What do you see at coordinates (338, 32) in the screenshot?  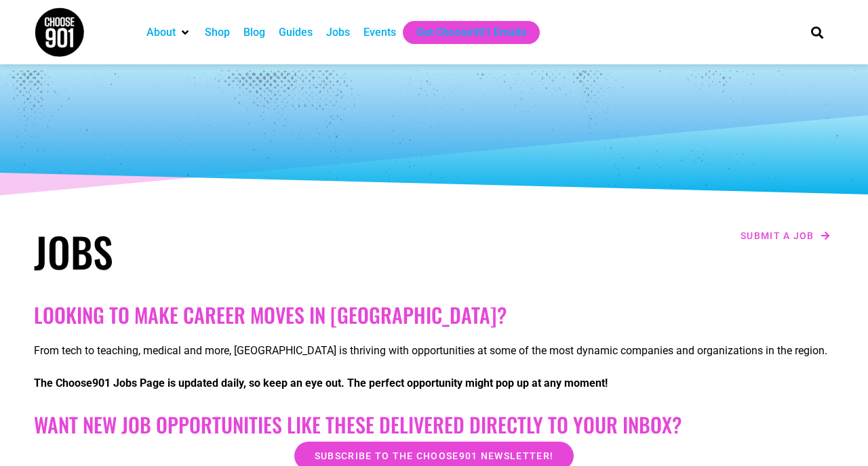 I see `div: Jobs` at bounding box center [338, 32].